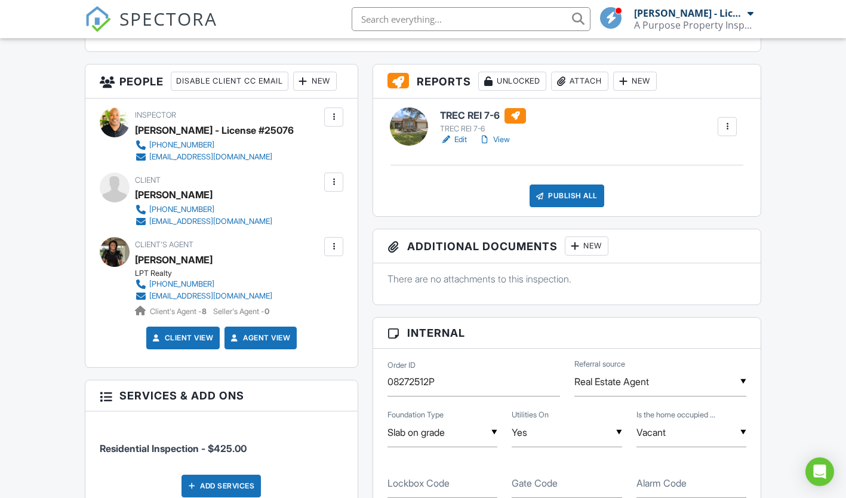  Describe the element at coordinates (471, 19) in the screenshot. I see `input: Search everything...` at that location.